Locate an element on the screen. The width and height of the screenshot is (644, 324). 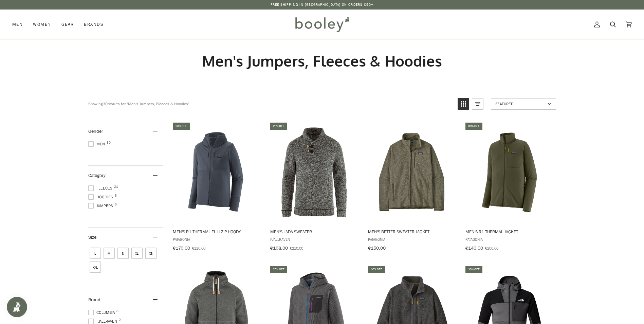
span: Size: S is located at coordinates (123, 253).